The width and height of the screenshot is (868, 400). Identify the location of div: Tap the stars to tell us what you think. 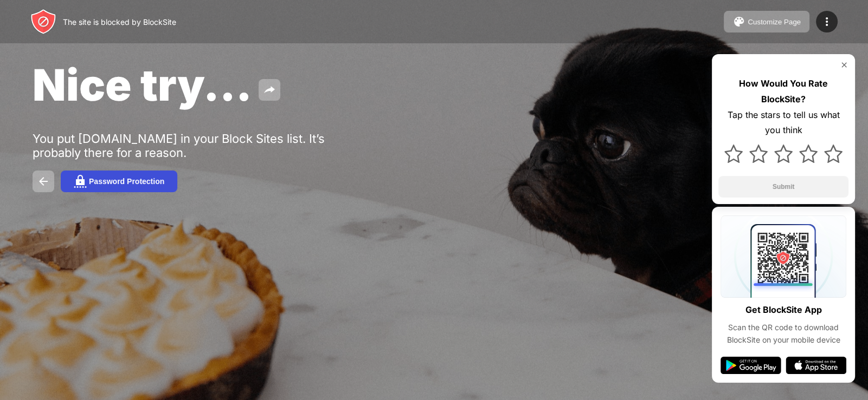
(783, 123).